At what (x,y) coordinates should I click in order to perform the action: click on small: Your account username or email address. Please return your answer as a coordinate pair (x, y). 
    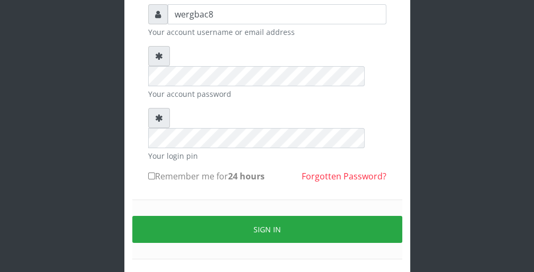
    Looking at the image, I should click on (267, 32).